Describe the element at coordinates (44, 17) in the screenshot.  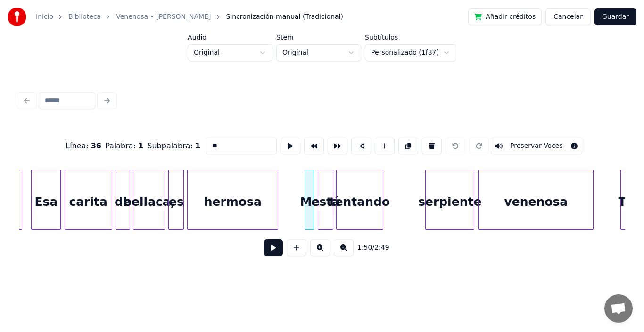
I see `a: Inicio` at that location.